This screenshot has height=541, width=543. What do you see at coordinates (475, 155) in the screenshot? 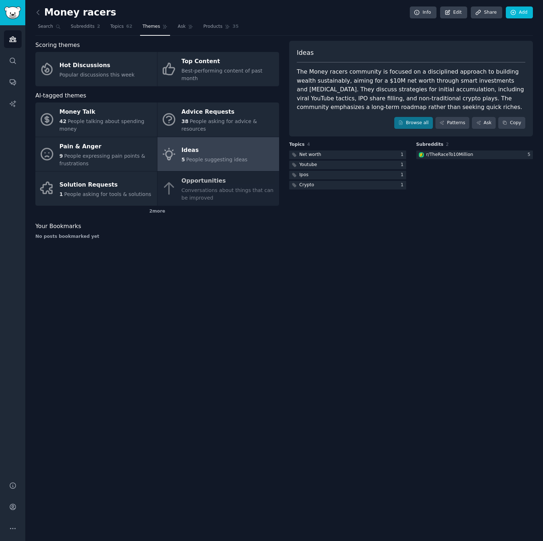
I see `a: TheRaceTo10Millionr/TheRaceTo10Million5` at bounding box center [475, 155].